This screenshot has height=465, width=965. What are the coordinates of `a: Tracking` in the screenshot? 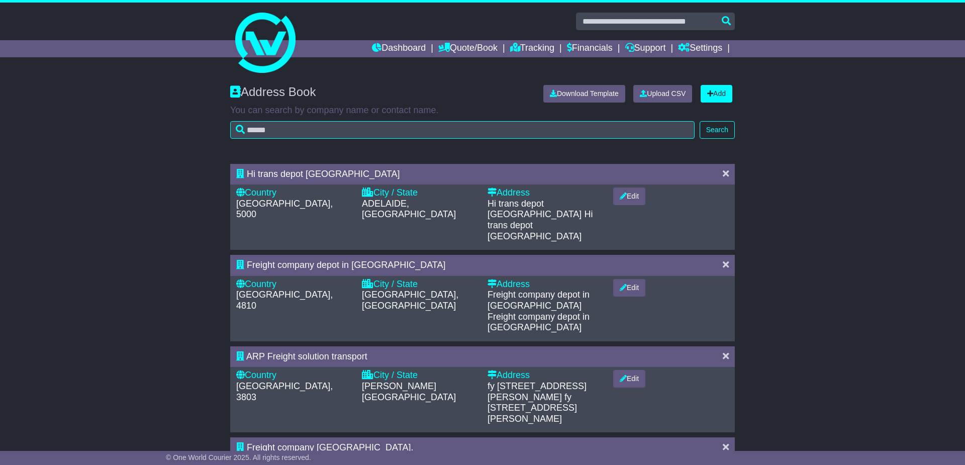 It's located at (532, 49).